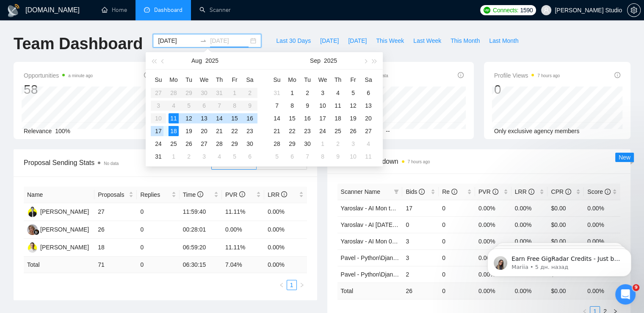  What do you see at coordinates (234, 119) in the screenshot?
I see `div: 15` at bounding box center [234, 119].